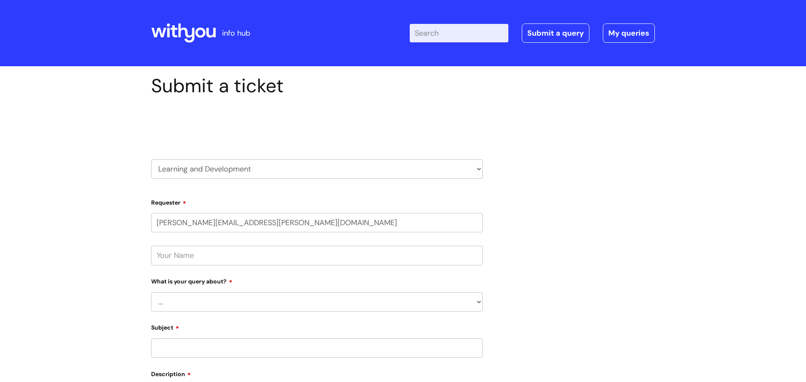  What do you see at coordinates (317, 223) in the screenshot?
I see `input: Email` at bounding box center [317, 223].